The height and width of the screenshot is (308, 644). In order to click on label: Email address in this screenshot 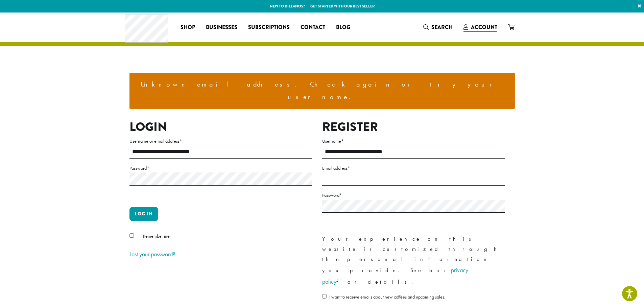, I will do `click(413, 168)`.